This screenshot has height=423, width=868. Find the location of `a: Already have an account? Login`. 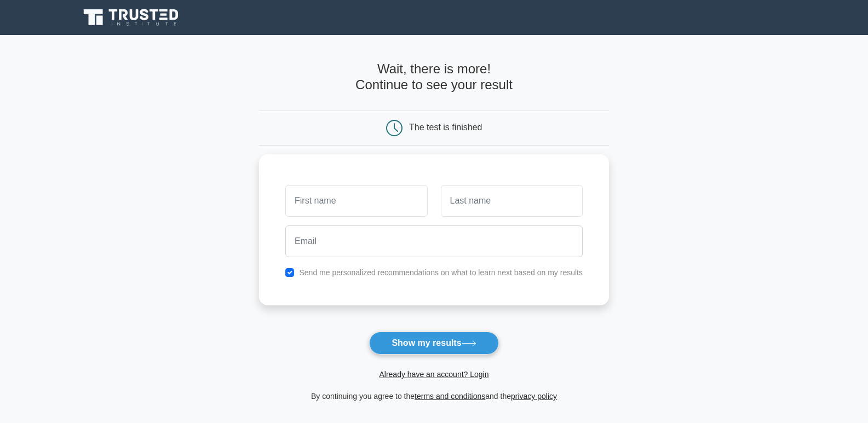

a: Already have an account? Login is located at coordinates (434, 374).